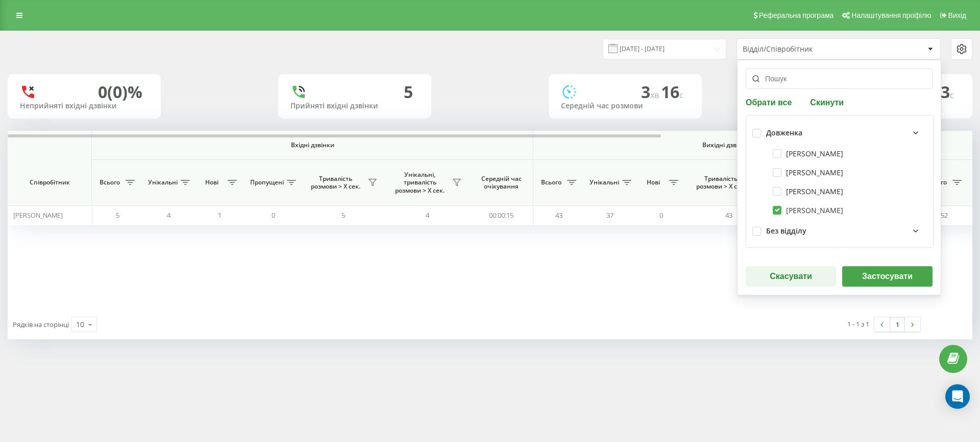 The image size is (980, 442). Describe the element at coordinates (49, 182) in the screenshot. I see `span: Співробітник` at that location.